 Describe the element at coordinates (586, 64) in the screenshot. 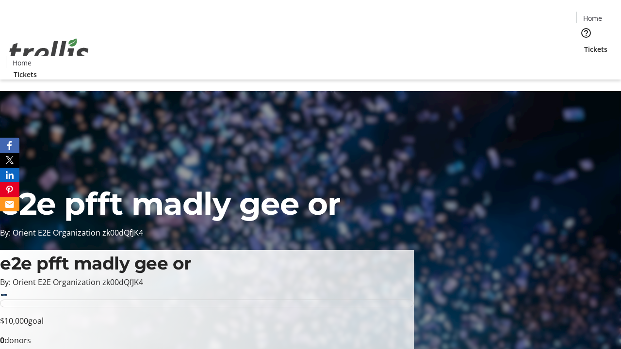

I see `button: Cart` at that location.